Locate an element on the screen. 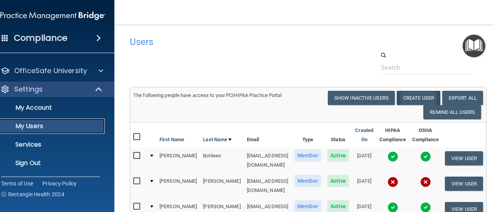 The image size is (493, 212). input: Search is located at coordinates (426, 67).